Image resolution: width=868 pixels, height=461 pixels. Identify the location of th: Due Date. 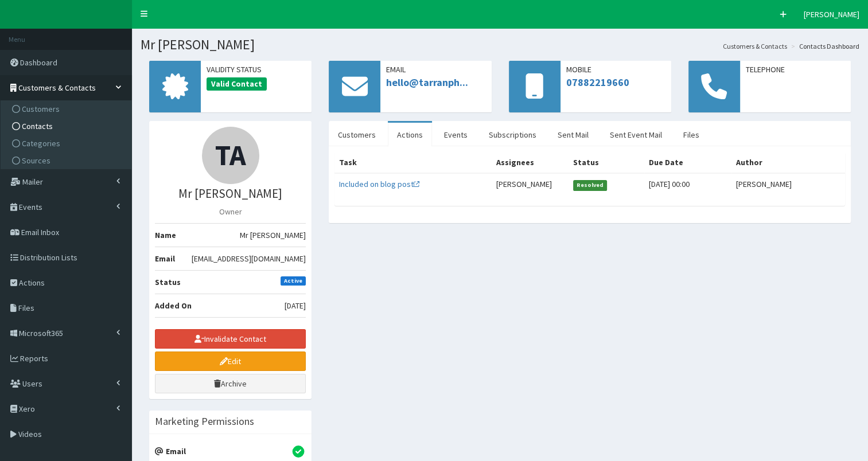
(688, 162).